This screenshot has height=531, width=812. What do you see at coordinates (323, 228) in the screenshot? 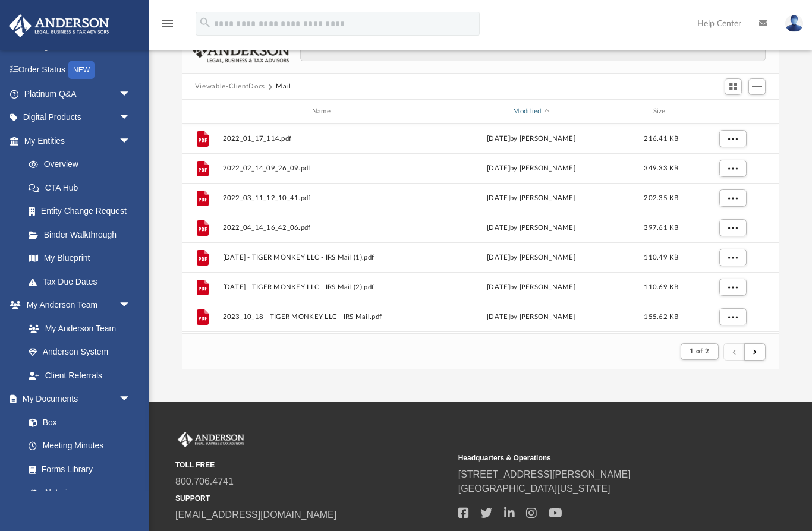
I see `span: 2022_04_14_16_42_06.pdf` at bounding box center [323, 228].